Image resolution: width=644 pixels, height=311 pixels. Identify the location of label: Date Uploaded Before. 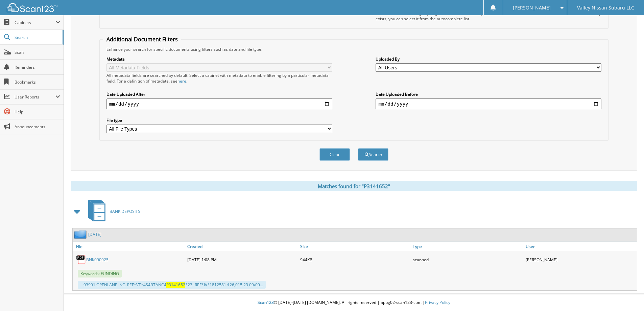
(489, 94).